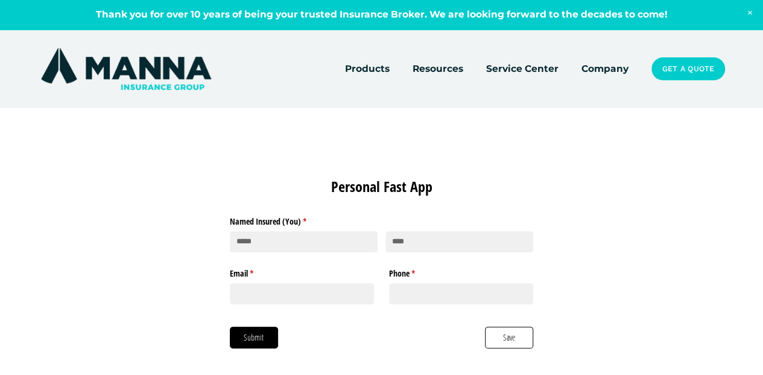 Image resolution: width=763 pixels, height=375 pixels. What do you see at coordinates (382, 220) in the screenshot?
I see `legend: Named Insured (You)` at bounding box center [382, 220].